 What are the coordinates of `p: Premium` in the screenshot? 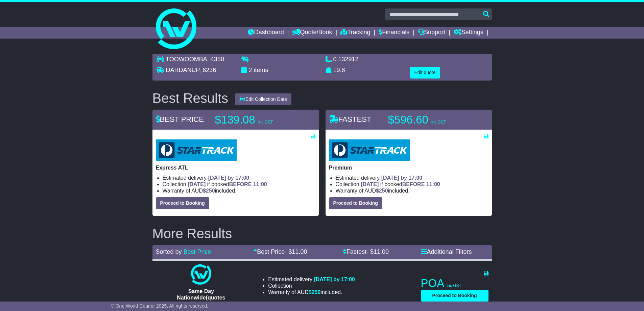 It's located at (409, 167).